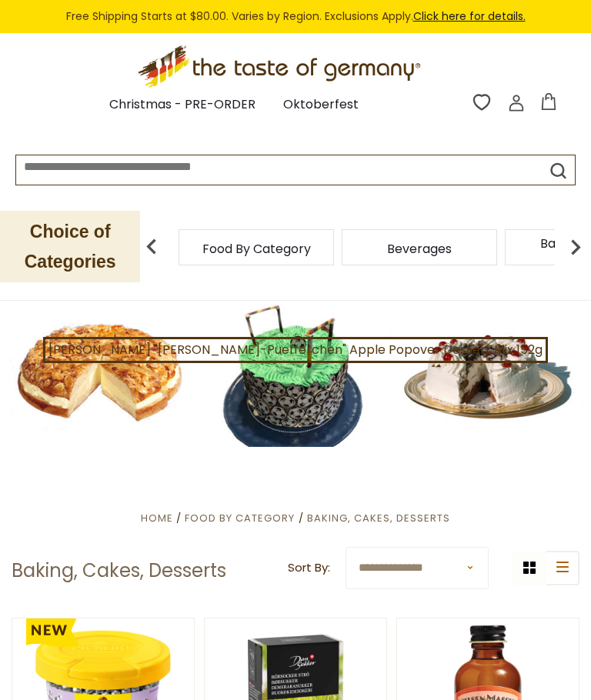 The width and height of the screenshot is (591, 700). What do you see at coordinates (379, 518) in the screenshot?
I see `span: Baking, Cakes, Desserts` at bounding box center [379, 518].